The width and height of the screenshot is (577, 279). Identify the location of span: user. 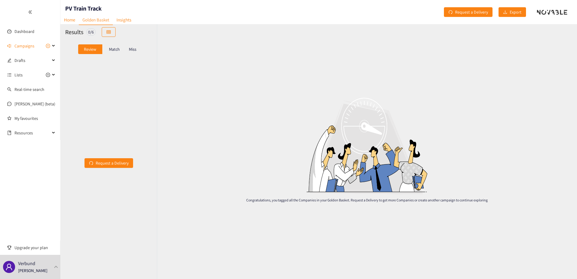
(9, 267).